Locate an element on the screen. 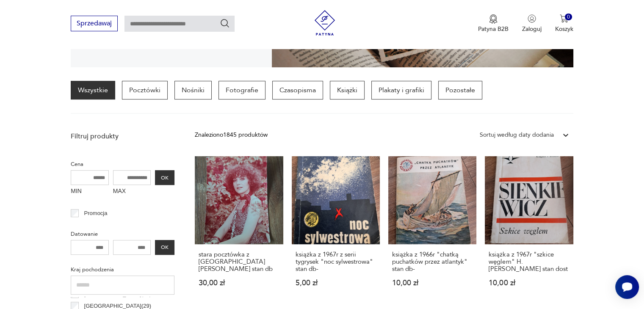 This screenshot has height=309, width=644. a: książka z 1966r "chatką puchatków przez atlantyk" stan db-książka z 1966r "chatką puchatków przez... is located at coordinates (433, 229).